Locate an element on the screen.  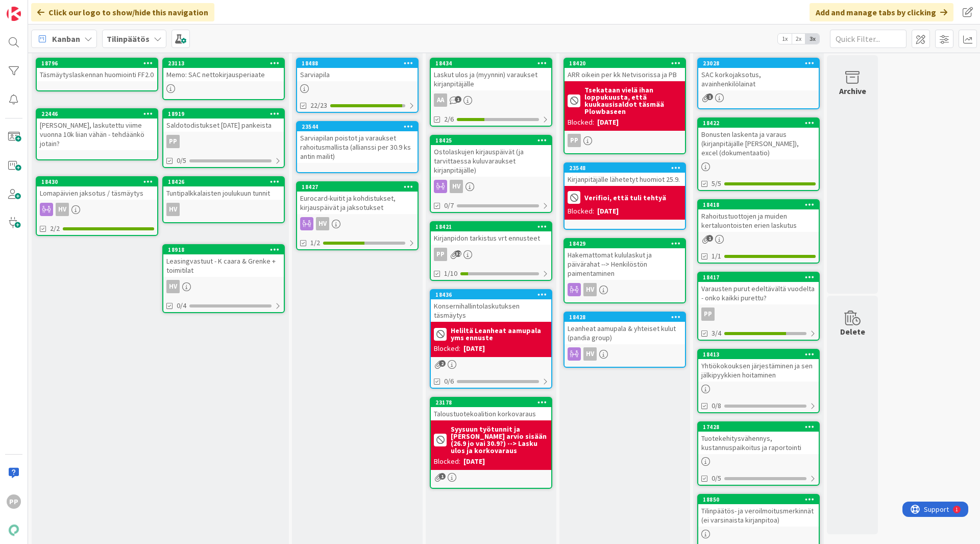
span: 32 is located at coordinates (458, 253).